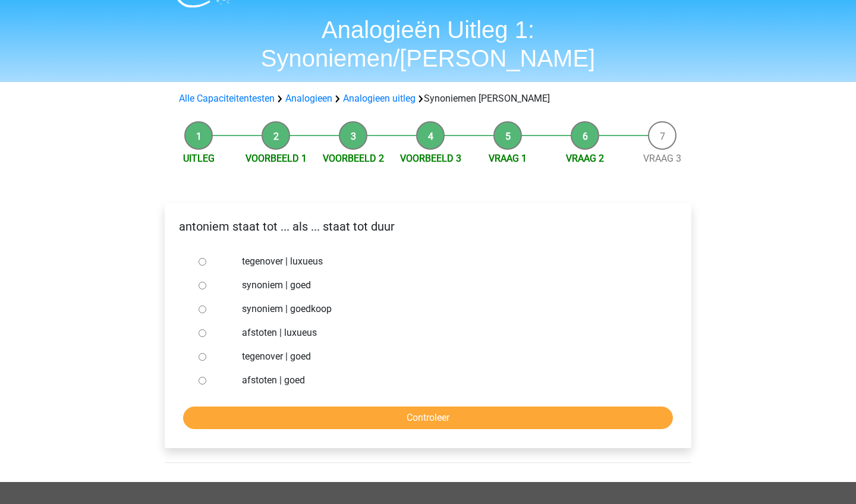  What do you see at coordinates (447, 357) in the screenshot?
I see `label: tegenover | goed` at bounding box center [447, 357].